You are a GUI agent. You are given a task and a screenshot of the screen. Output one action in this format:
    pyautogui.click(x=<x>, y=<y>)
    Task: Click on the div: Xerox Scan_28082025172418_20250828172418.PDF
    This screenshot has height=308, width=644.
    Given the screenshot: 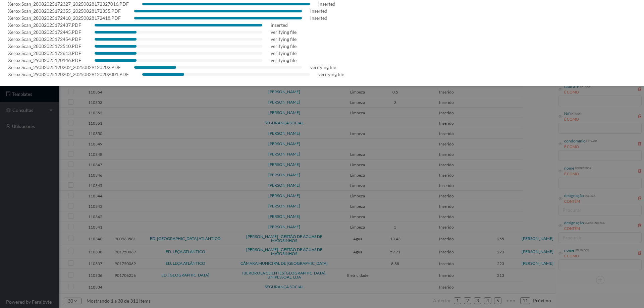 What is the action you would take?
    pyautogui.click(x=64, y=18)
    